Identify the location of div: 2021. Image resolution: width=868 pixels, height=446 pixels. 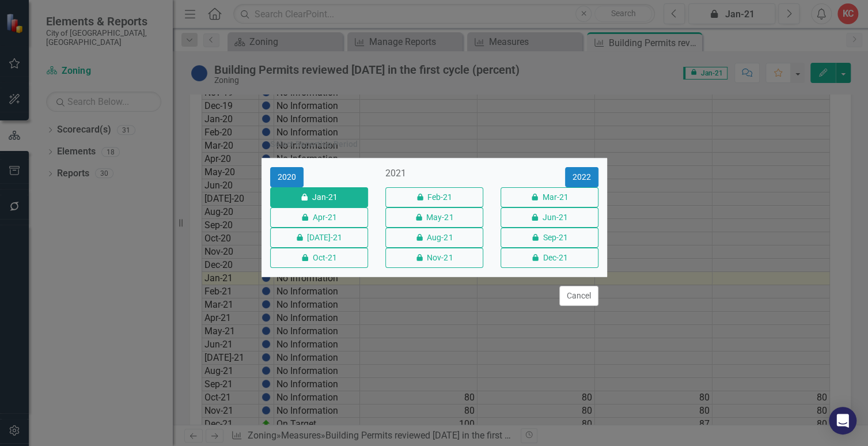
(434, 173).